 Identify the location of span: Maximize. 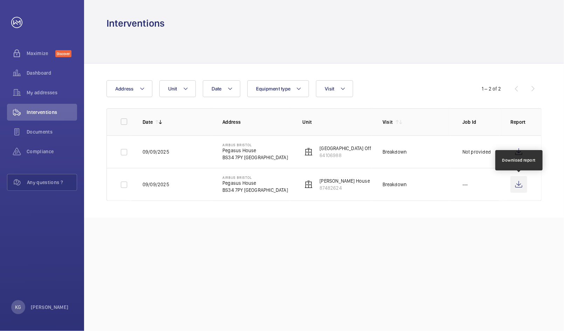
(41, 53).